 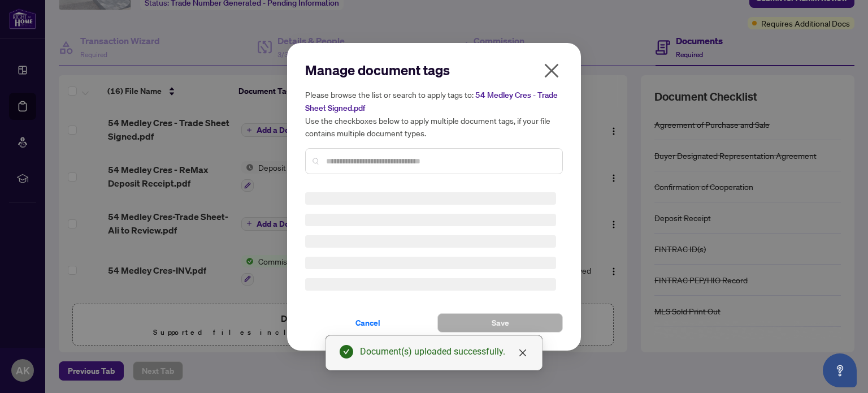 I want to click on button: Open asap, so click(x=839, y=370).